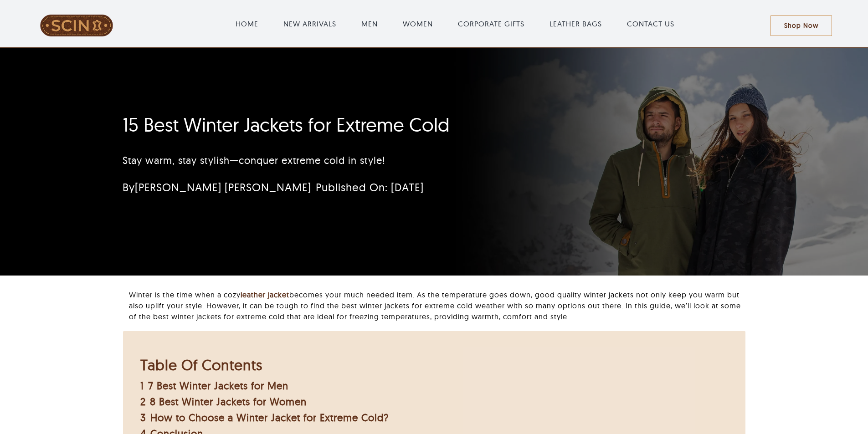 Image resolution: width=868 pixels, height=434 pixels. Describe the element at coordinates (418, 24) in the screenshot. I see `a: WOMEN` at that location.